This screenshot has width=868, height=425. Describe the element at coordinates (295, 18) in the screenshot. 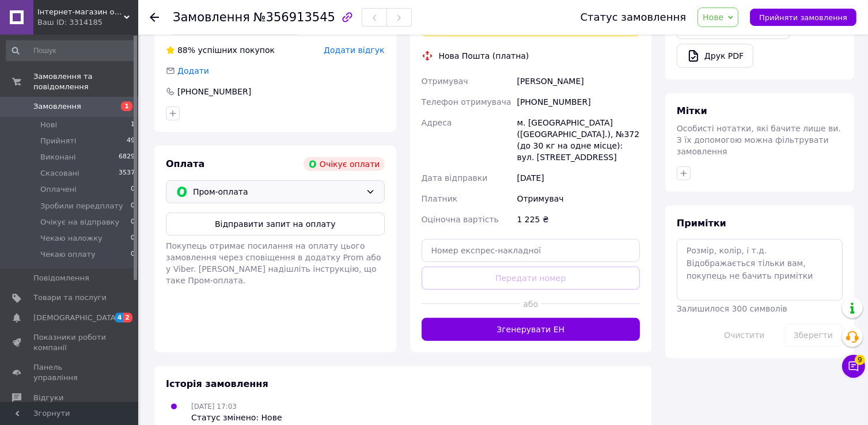

I see `span: №356913545` at that location.